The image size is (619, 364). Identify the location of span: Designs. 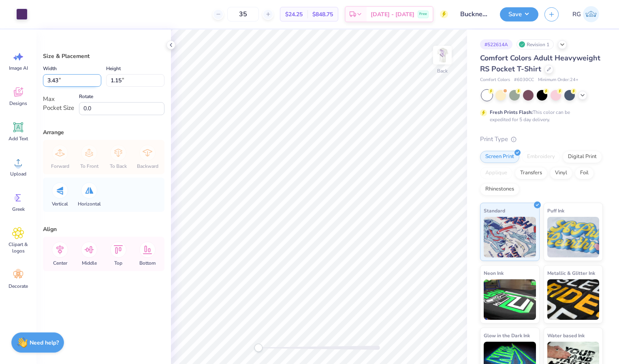
(18, 103).